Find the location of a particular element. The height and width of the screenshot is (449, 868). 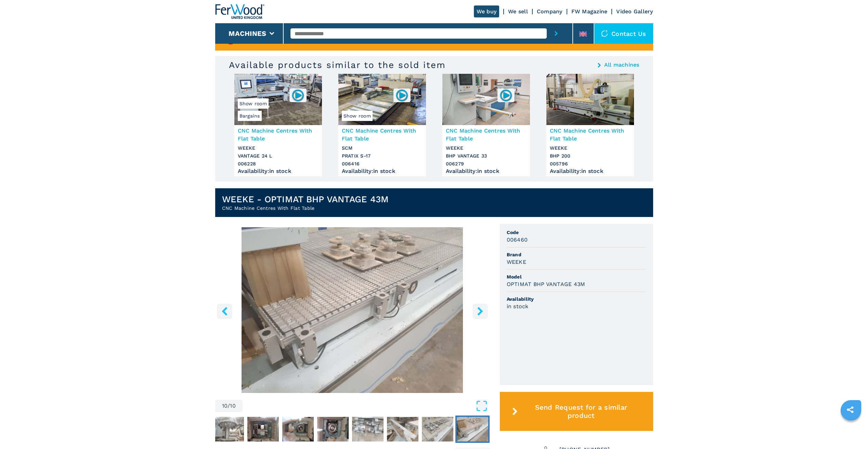

h3: WEEKE BHP VANTAGE 33 006279 is located at coordinates (486, 156).